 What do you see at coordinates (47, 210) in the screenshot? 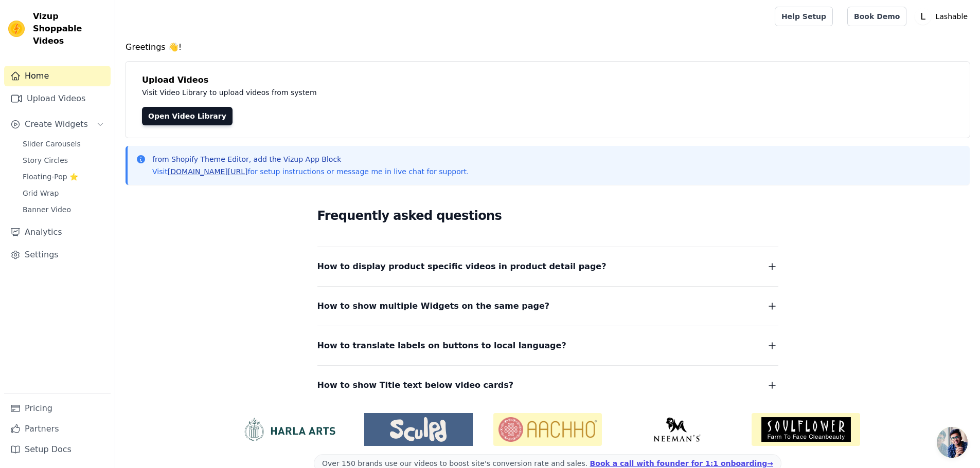
I see `span: Banner Video` at bounding box center [47, 210].